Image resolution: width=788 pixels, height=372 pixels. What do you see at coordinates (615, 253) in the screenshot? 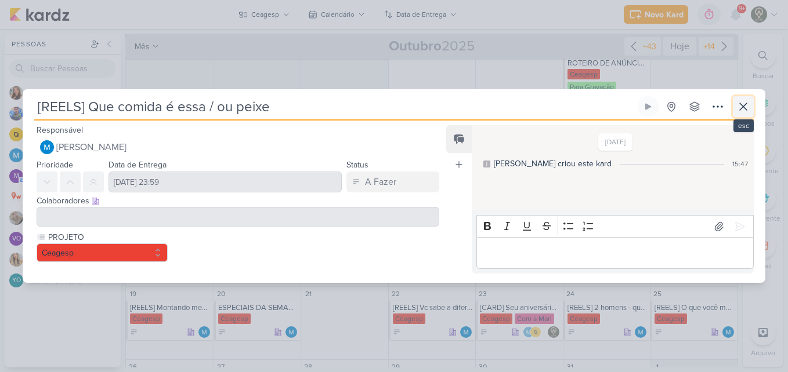
I see `div: Editor editing area: main` at bounding box center [615, 253].